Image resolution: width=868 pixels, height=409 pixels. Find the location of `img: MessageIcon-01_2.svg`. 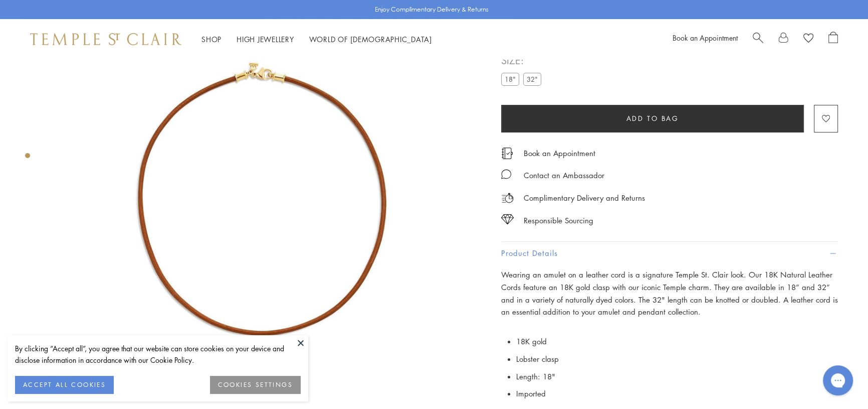

img: MessageIcon-01_2.svg is located at coordinates (506, 174).